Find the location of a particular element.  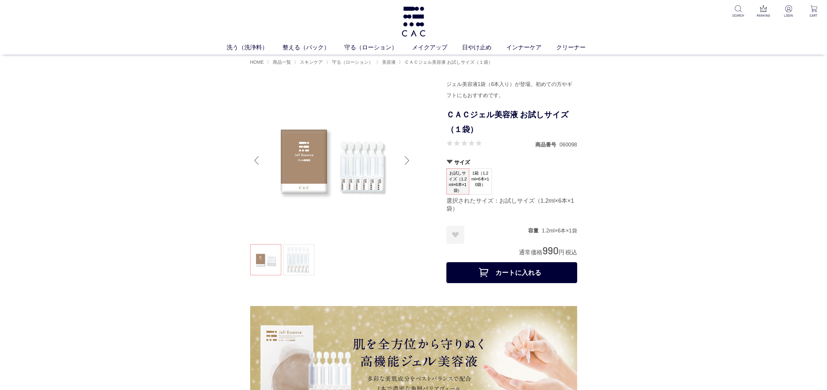

span: 1箱（1.2ml×6本×10袋） is located at coordinates (480, 179).